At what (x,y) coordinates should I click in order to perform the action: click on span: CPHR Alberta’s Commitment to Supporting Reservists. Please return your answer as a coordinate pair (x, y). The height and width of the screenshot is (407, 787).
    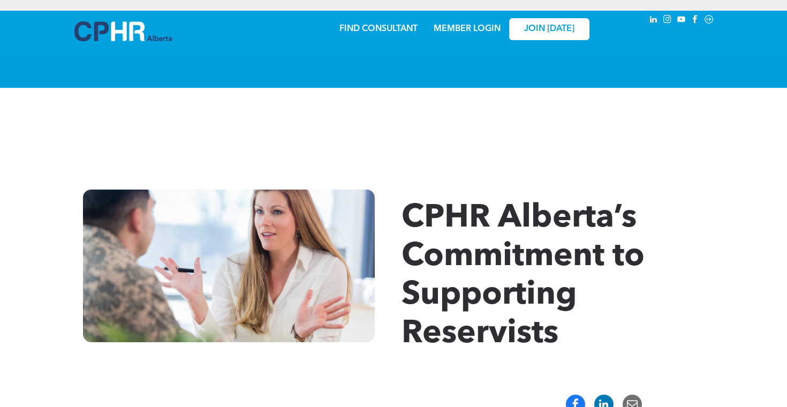
    Looking at the image, I should click on (523, 276).